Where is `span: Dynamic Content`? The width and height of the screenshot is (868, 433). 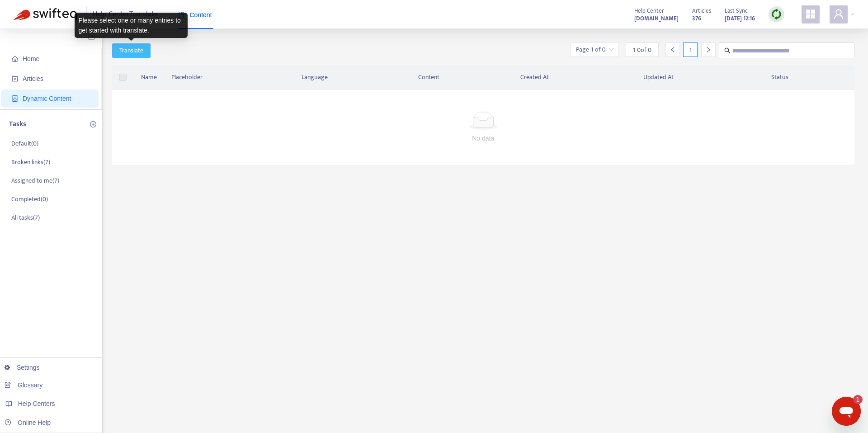 span: Dynamic Content is located at coordinates (47, 99).